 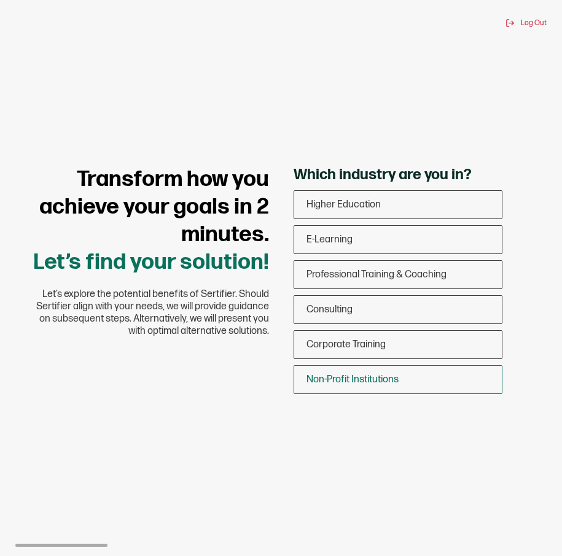 I want to click on span: Which industry are you in?, so click(x=382, y=175).